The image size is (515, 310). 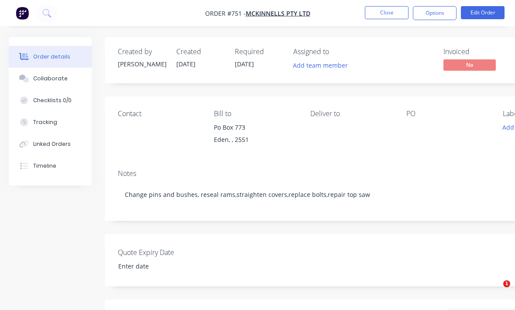 What do you see at coordinates (50, 79) in the screenshot?
I see `button: Collaborate` at bounding box center [50, 79].